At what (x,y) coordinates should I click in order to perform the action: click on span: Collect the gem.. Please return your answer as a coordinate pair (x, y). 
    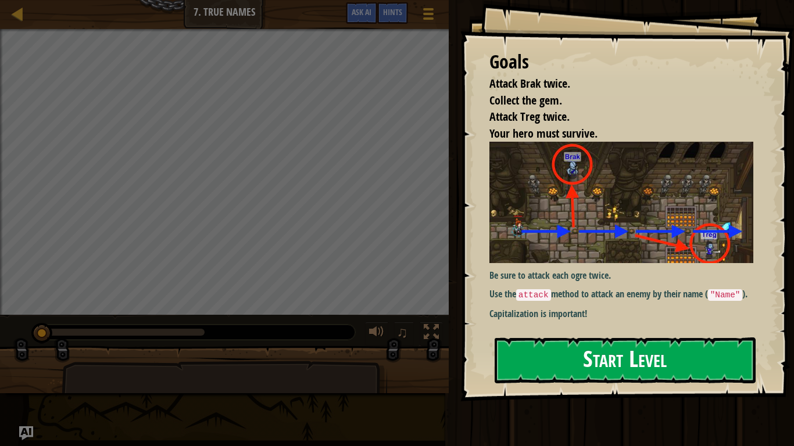
    Looking at the image, I should click on (525, 100).